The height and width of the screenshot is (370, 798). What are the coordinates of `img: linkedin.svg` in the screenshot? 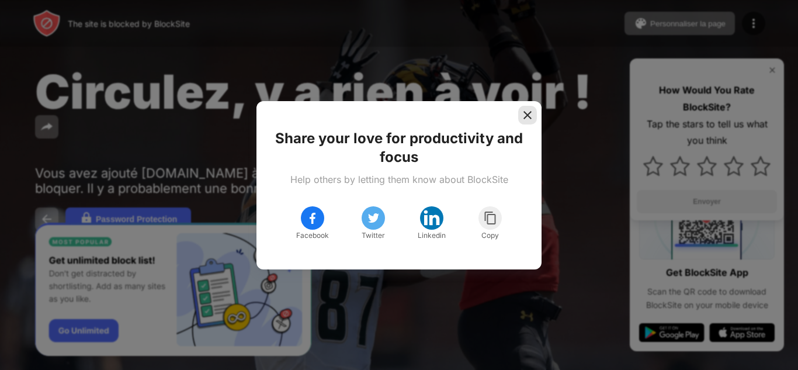 It's located at (432, 218).